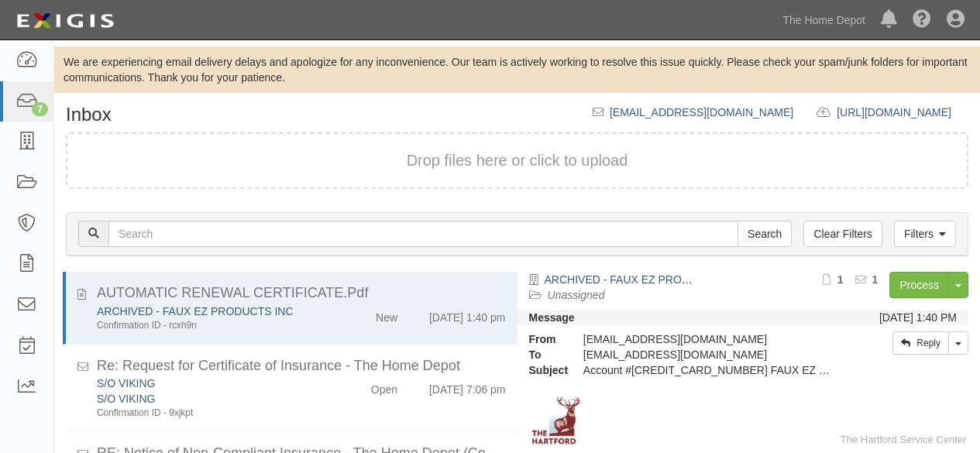 This screenshot has width=980, height=453. What do you see at coordinates (517, 161) in the screenshot?
I see `button: Drop files here or click to upload` at bounding box center [517, 161].